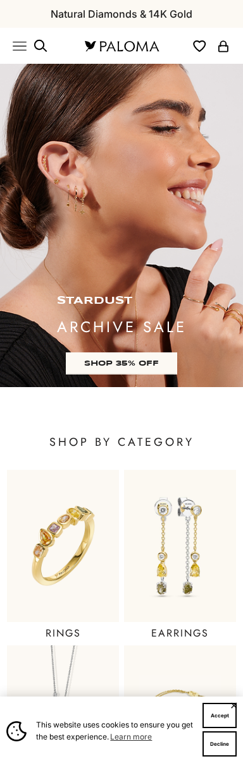 This screenshot has width=243, height=766. I want to click on p: STARDUST, so click(121, 301).